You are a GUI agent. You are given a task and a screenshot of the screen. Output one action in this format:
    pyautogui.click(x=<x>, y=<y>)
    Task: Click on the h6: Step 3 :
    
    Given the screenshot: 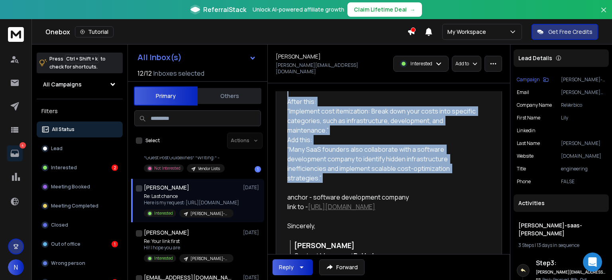 What is the action you would take?
    pyautogui.click(x=571, y=263)
    